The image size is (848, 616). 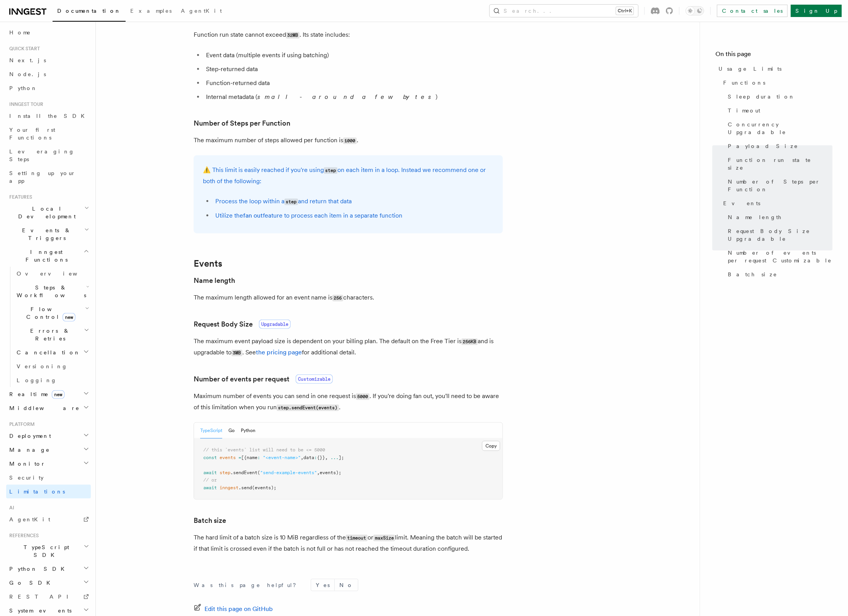 What do you see at coordinates (282, 457) in the screenshot?
I see `span: "<event-name>"` at bounding box center [282, 457].